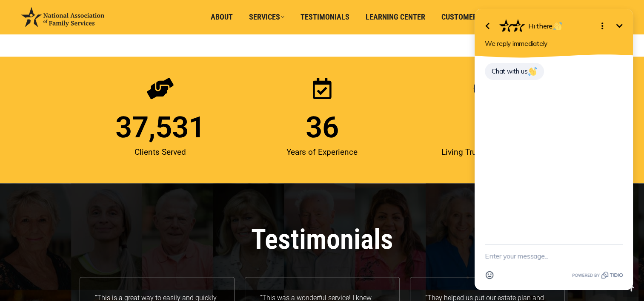  What do you see at coordinates (90, 256) in the screenshot?
I see `textarea: New message` at bounding box center [90, 256].